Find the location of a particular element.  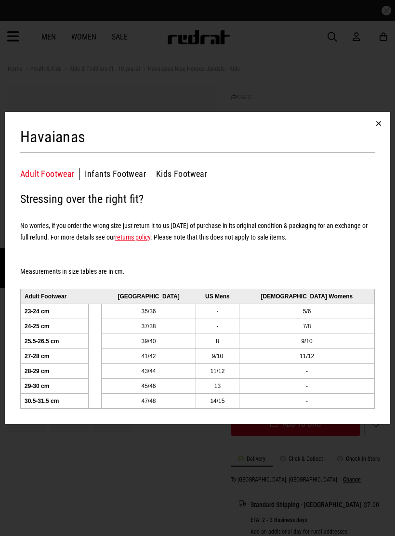

button: Adult Footwear is located at coordinates (50, 174).